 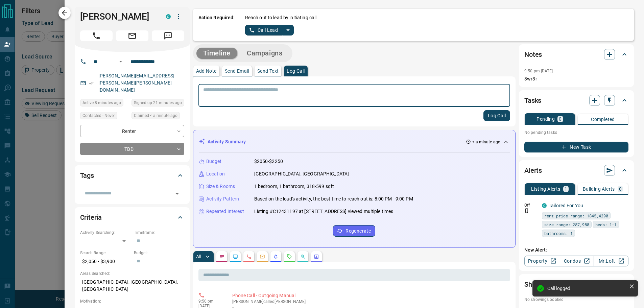 What do you see at coordinates (102, 103) in the screenshot?
I see `span: Active 8 minutes ago` at bounding box center [102, 103].